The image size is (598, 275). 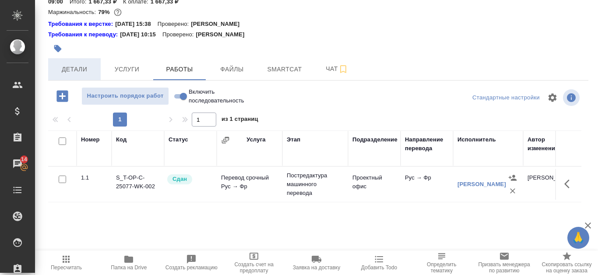 I want to click on button: Добавить работу, so click(x=62, y=96).